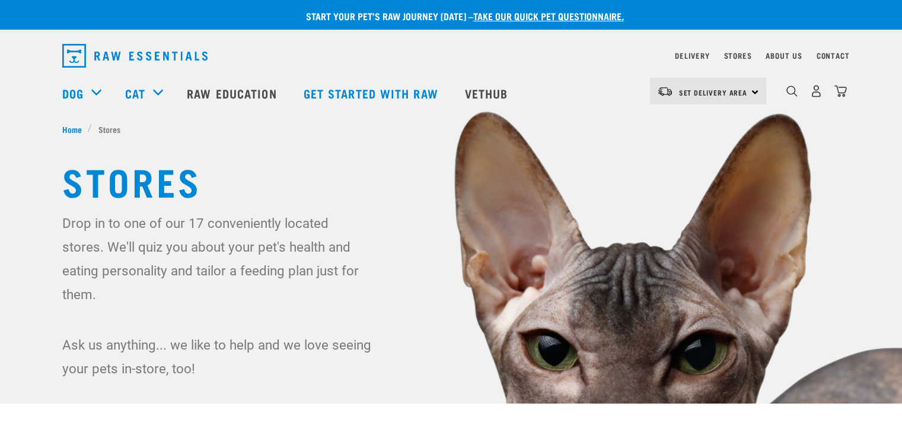 The height and width of the screenshot is (438, 902). I want to click on p: Drop in to one of our 17 conveniently located stores. We'll quiz you about your pet's health and ..., so click(218, 259).